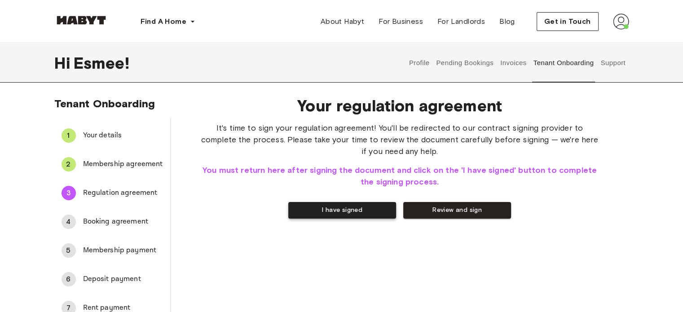 This screenshot has height=312, width=683. What do you see at coordinates (64, 63) in the screenshot?
I see `span: Hi` at bounding box center [64, 63].